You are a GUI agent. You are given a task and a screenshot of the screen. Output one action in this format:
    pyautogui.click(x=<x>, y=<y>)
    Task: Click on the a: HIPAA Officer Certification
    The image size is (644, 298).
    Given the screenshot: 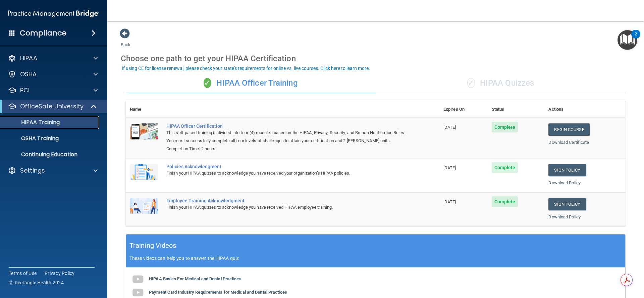 What is the action you would take?
    pyautogui.click(x=286, y=126)
    